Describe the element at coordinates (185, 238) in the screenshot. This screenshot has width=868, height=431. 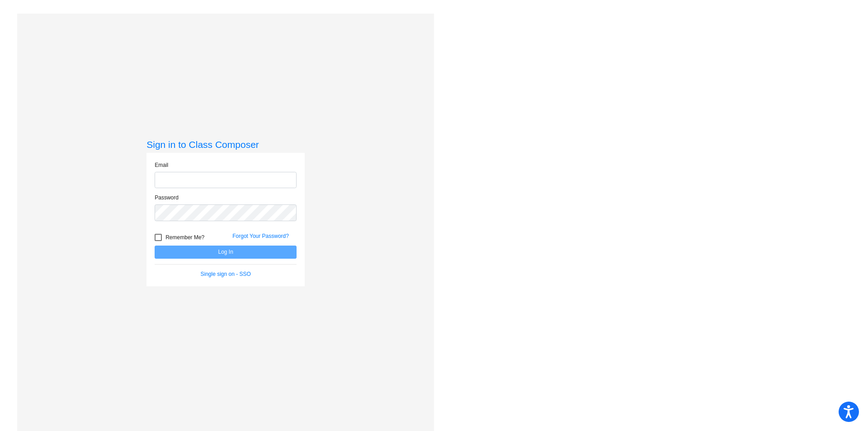
I see `span: Remember Me?` at that location.